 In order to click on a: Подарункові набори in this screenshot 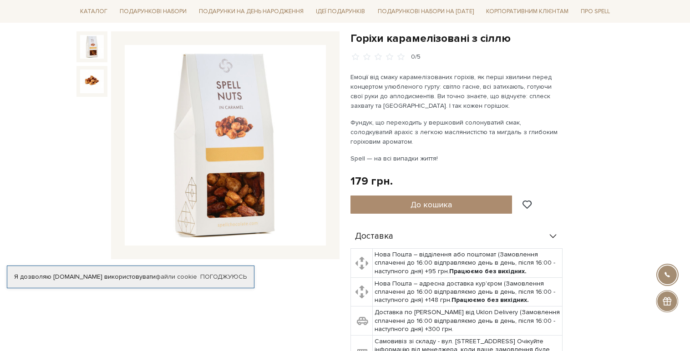, I will do `click(153, 11)`.